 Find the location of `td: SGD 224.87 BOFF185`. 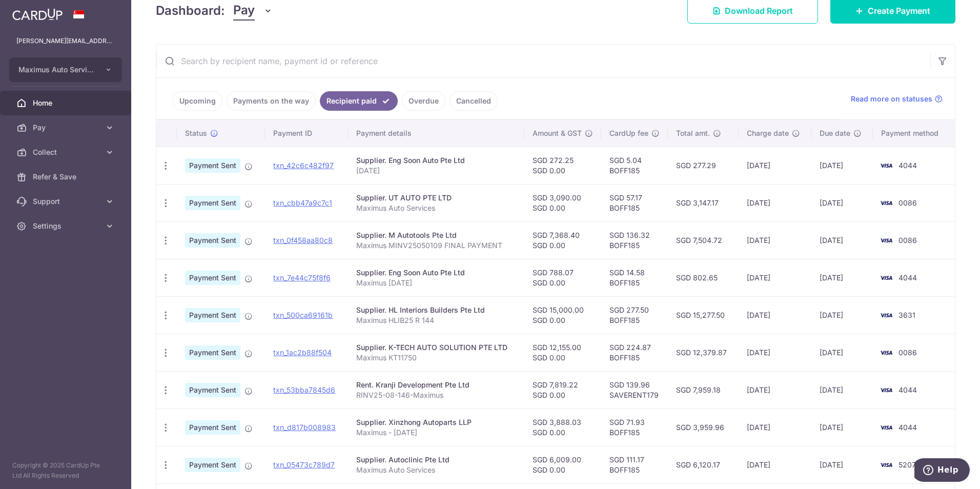

td: SGD 224.87 BOFF185 is located at coordinates (634, 352).